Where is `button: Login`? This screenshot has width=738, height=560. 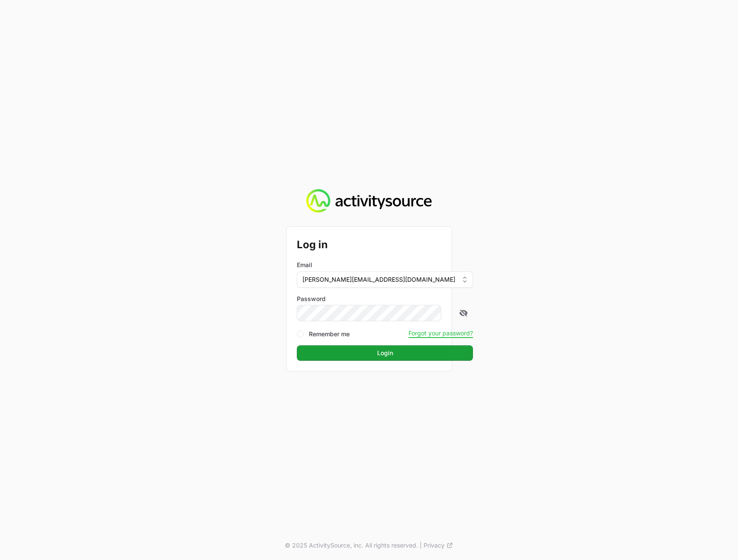 button: Login is located at coordinates (385, 353).